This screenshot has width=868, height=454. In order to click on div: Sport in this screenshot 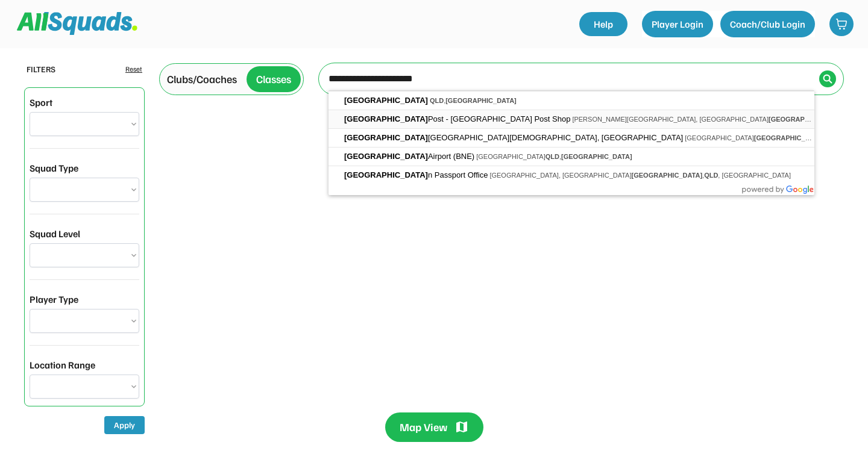, I will do `click(41, 102)`.